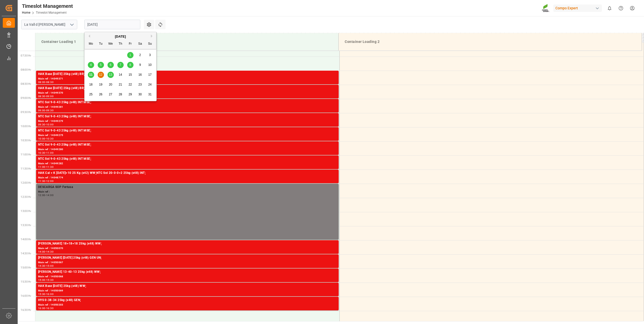 This screenshot has height=324, width=644. What do you see at coordinates (41, 195) in the screenshot?
I see `div: 12:00` at bounding box center [41, 195].